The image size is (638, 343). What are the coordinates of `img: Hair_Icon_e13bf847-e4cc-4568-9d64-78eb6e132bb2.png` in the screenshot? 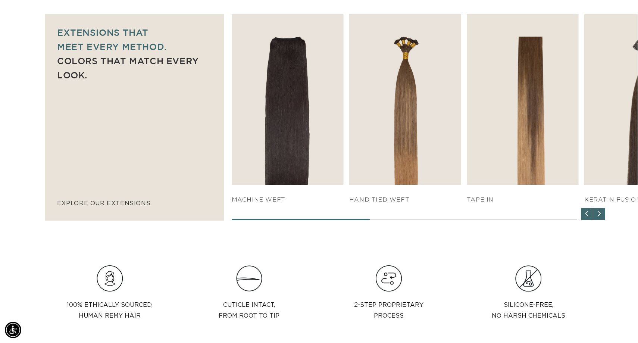 It's located at (389, 278).